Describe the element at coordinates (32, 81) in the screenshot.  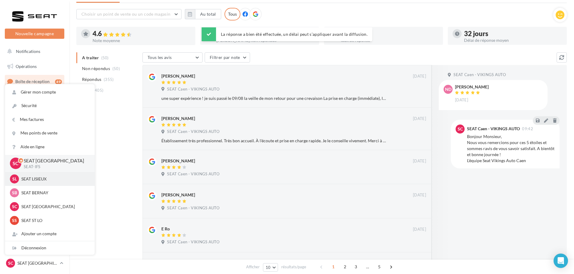
I see `span: Boîte de réception` at that location.